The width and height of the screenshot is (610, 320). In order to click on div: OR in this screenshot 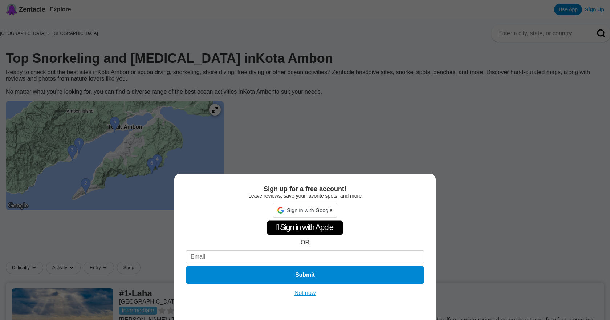, I will do `click(305, 243)`.